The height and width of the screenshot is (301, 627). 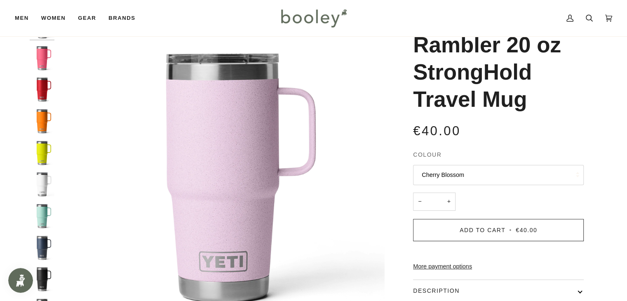 I want to click on img: Yeti Rambler 20 oz Travel Mug Tropical Pink - Booley Galway, so click(x=42, y=58).